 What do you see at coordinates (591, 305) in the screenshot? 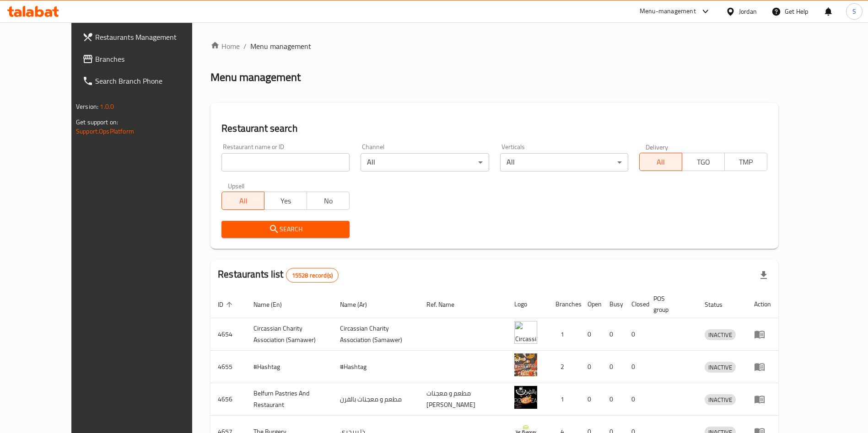
I see `th: Open` at bounding box center [591, 305].